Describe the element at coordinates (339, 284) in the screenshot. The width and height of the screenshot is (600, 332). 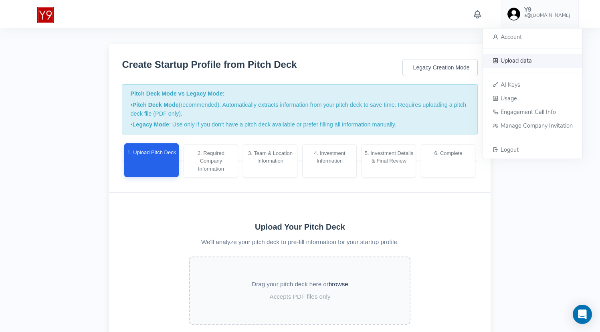
I see `button: browse` at that location.